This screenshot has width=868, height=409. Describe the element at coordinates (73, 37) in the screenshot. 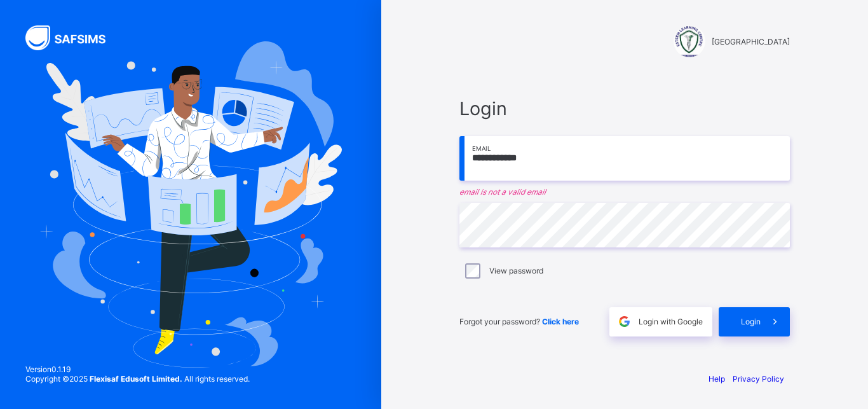

I see `img: SAFSIMS Logo` at that location.